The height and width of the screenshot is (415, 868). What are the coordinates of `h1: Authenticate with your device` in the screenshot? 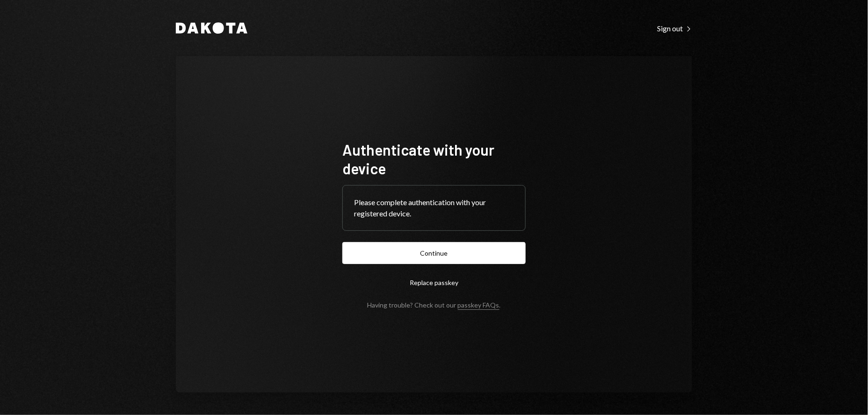 It's located at (434, 159).